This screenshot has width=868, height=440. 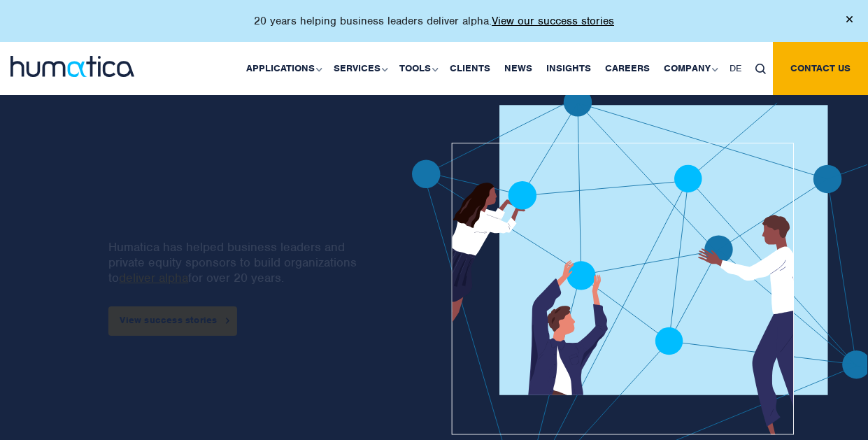 I want to click on a: Company, so click(x=690, y=69).